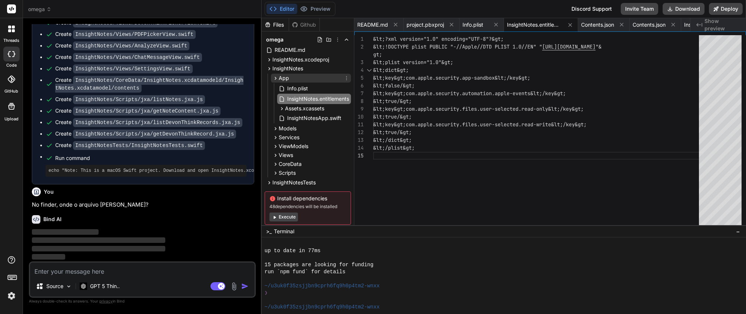 The image size is (746, 314). Describe the element at coordinates (133, 69) in the screenshot. I see `code: InsightNotes/Views/SettingsView.swift` at that location.